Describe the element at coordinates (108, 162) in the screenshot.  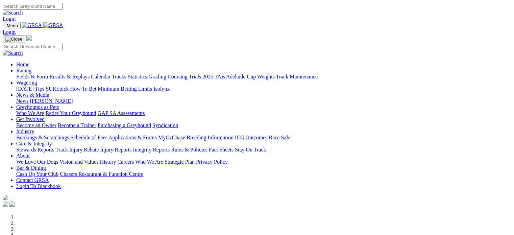
I see `a: History` at that location.